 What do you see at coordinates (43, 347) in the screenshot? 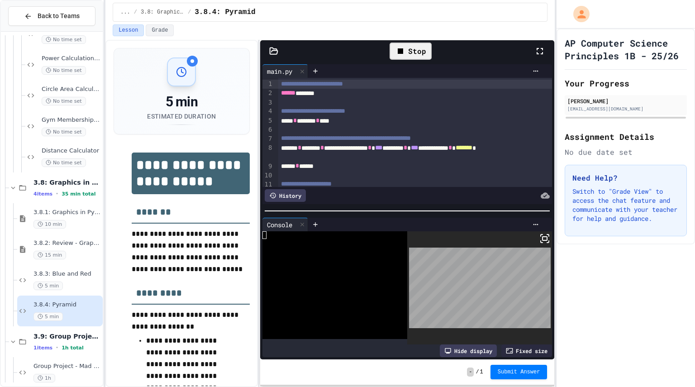
I see `span: 1 items` at bounding box center [43, 347].